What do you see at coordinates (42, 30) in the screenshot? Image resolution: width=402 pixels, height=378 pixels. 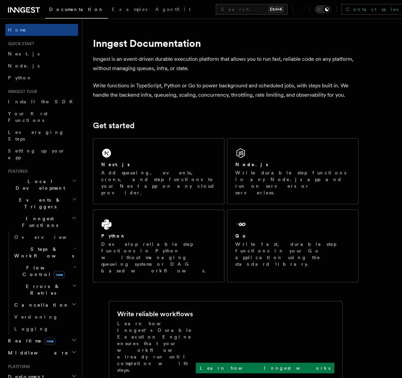 I see `a: Home` at bounding box center [42, 30].